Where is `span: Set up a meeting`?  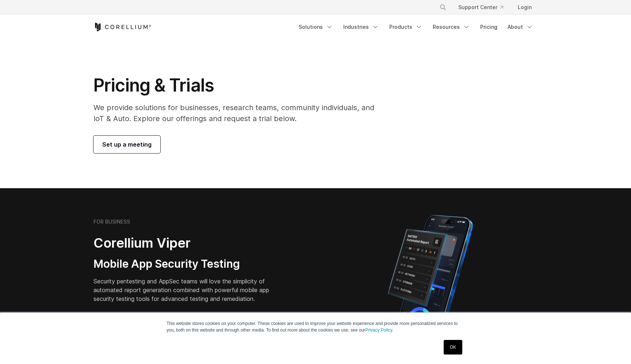 span: Set up a meeting is located at coordinates (127, 145).